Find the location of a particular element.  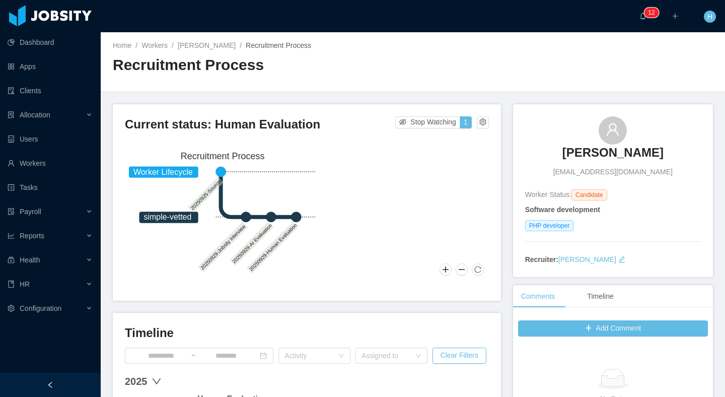

button: icon: eye-invisibleStop Watching is located at coordinates (428, 122).